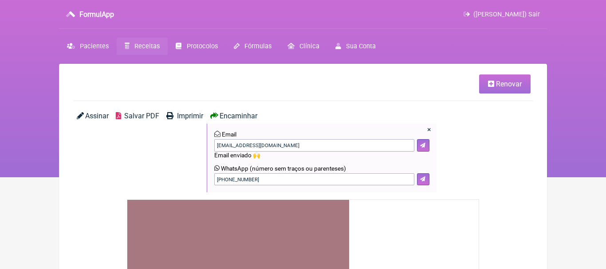  I want to click on span: Salvar PDF, so click(141, 116).